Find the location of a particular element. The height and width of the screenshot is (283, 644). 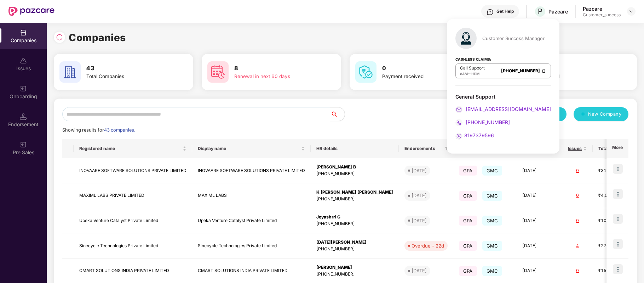

th: Display name is located at coordinates (252, 149).